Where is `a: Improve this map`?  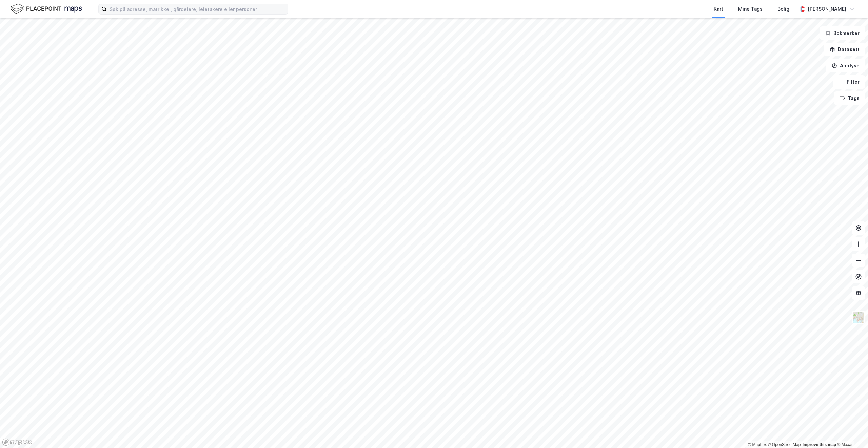 a: Improve this map is located at coordinates (819, 445).